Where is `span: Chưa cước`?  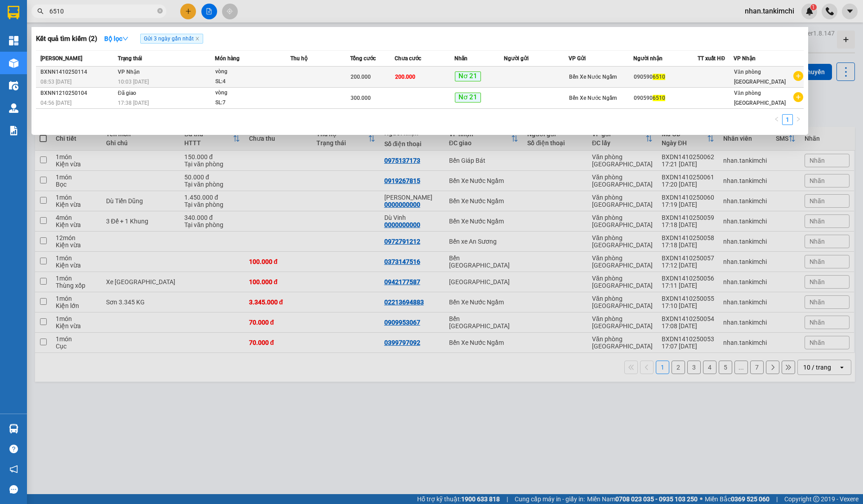 span: Chưa cước is located at coordinates (408, 58).